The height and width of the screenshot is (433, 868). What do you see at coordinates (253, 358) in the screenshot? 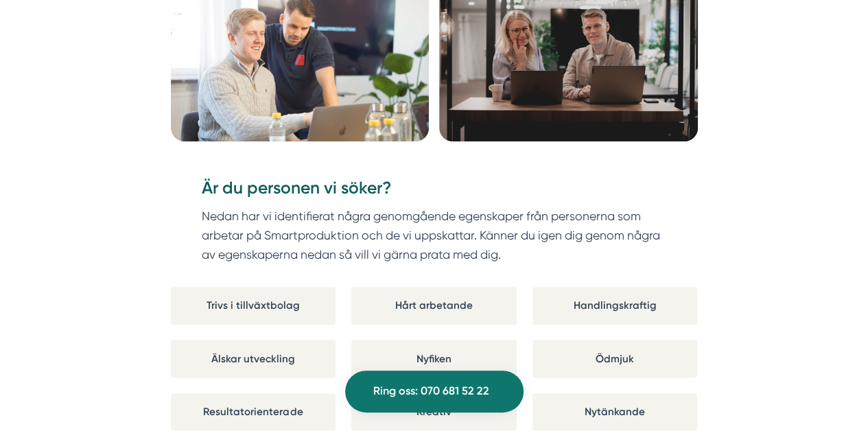
I see `div: Älskar utveckling` at bounding box center [253, 358].